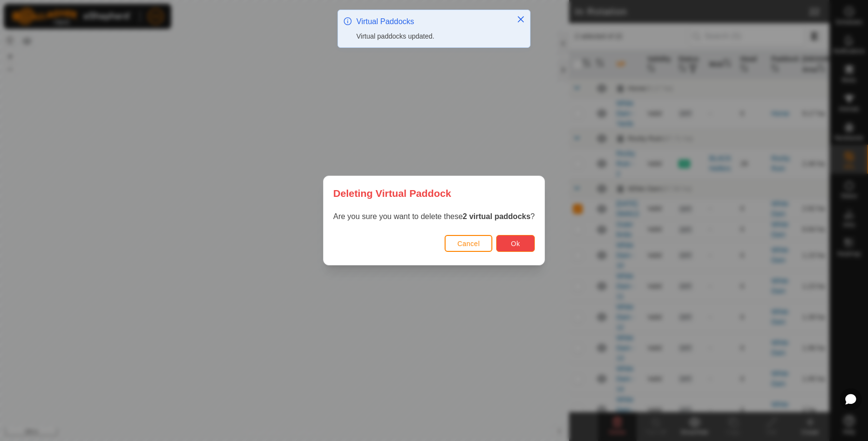 This screenshot has height=441, width=868. What do you see at coordinates (468, 244) in the screenshot?
I see `span: Cancel` at bounding box center [468, 244].